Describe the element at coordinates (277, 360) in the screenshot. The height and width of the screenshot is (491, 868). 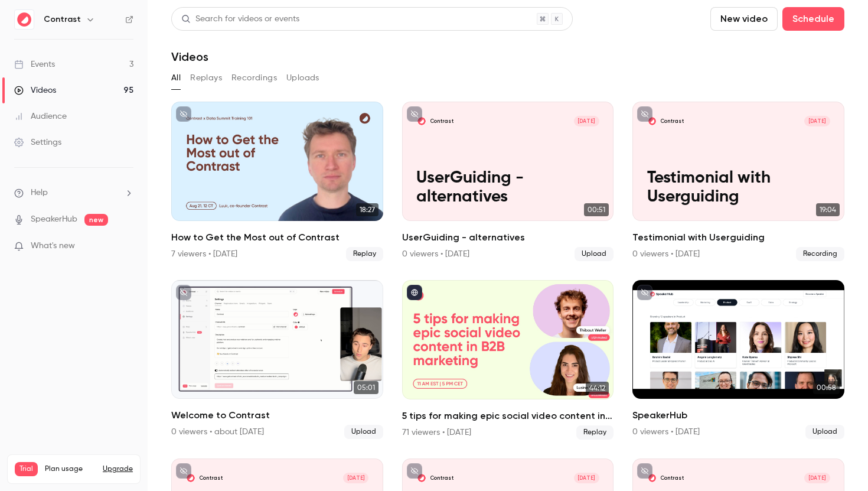
I see `li: Welcome to Contrast` at that location.